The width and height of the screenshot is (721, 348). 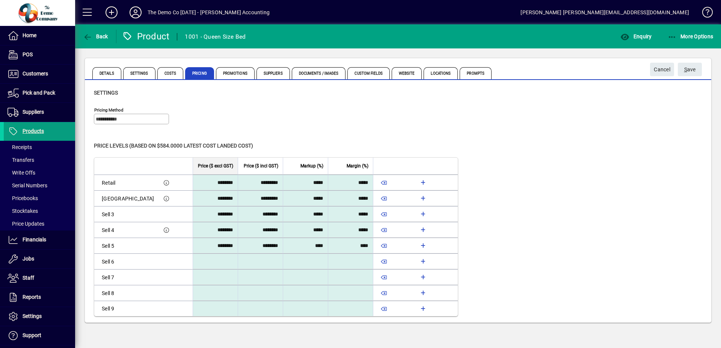 What do you see at coordinates (39, 112) in the screenshot?
I see `a: Suppliers` at bounding box center [39, 112].